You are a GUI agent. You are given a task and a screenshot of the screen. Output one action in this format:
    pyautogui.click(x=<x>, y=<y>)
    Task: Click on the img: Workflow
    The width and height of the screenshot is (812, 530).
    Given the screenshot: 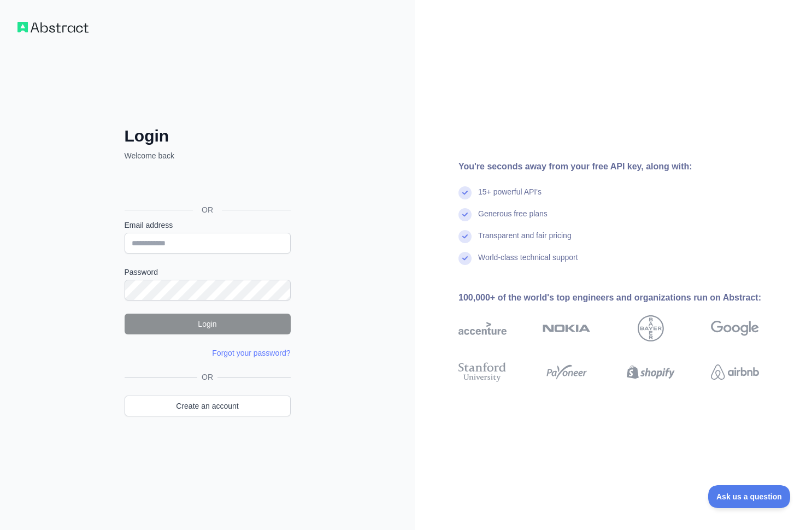 What is the action you would take?
    pyautogui.click(x=53, y=28)
    